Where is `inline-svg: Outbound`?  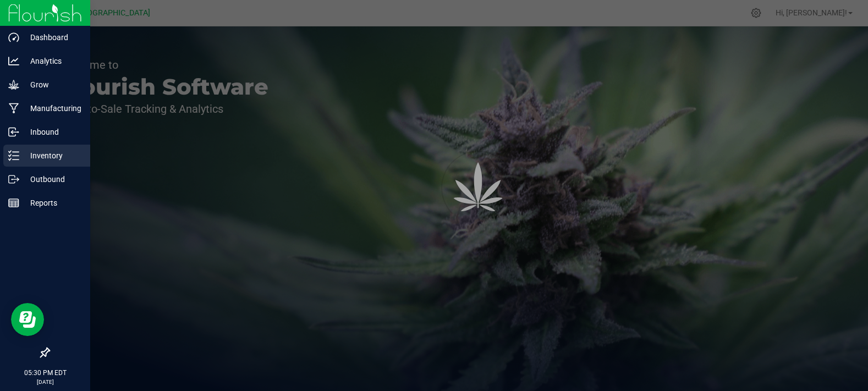 inline-svg: Outbound is located at coordinates (14, 179).